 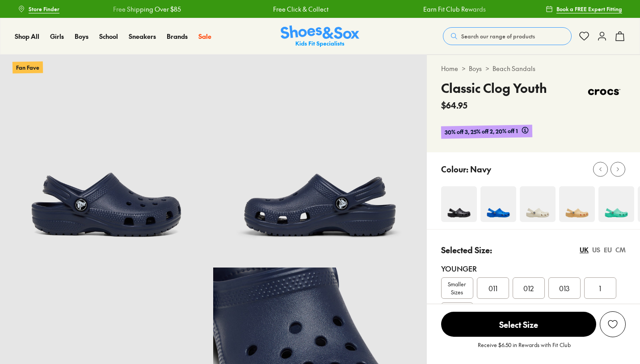 What do you see at coordinates (616, 204) in the screenshot?
I see `img: 4-502818_1` at bounding box center [616, 204].